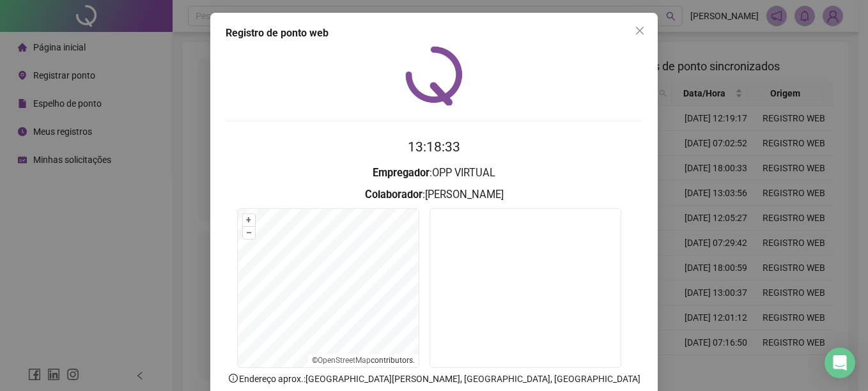 Image resolution: width=868 pixels, height=391 pixels. I want to click on button: Close, so click(639, 31).